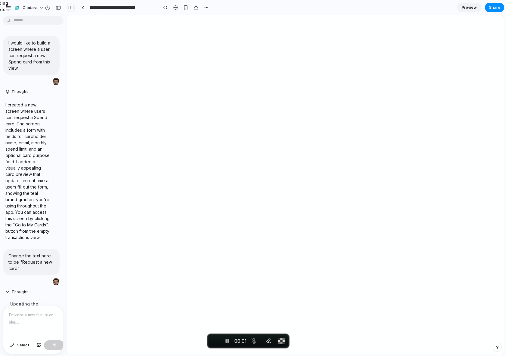 Image resolution: width=506 pixels, height=356 pixels. I want to click on span: Select, so click(23, 345).